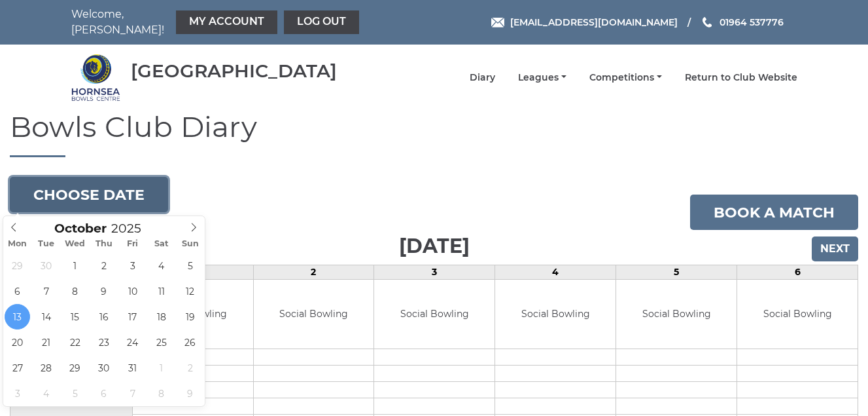 Image resolution: width=868 pixels, height=416 pixels. Describe the element at coordinates (161, 393) in the screenshot. I see `span: November 8, 2025` at that location.